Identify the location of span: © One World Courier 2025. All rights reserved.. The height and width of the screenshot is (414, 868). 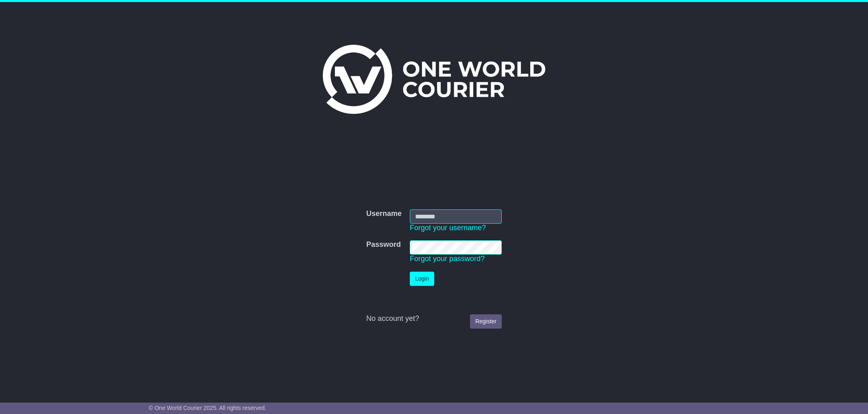
(207, 408).